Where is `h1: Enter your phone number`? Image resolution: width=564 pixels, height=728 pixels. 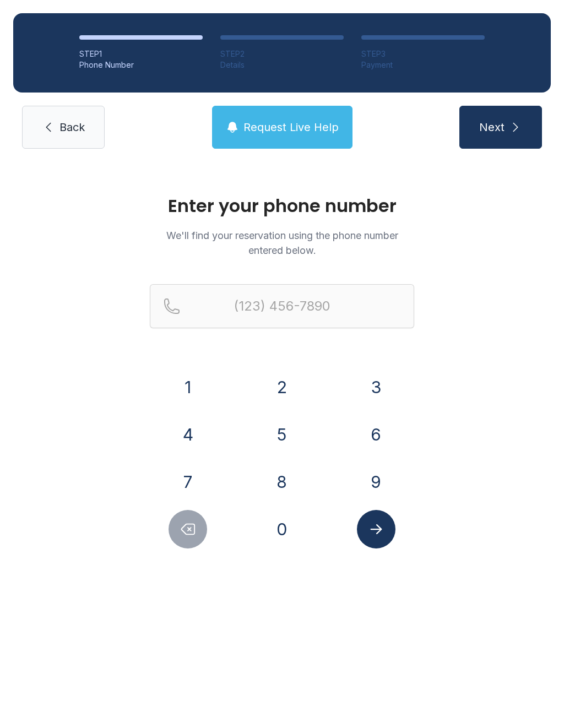 h1: Enter your phone number is located at coordinates (282, 206).